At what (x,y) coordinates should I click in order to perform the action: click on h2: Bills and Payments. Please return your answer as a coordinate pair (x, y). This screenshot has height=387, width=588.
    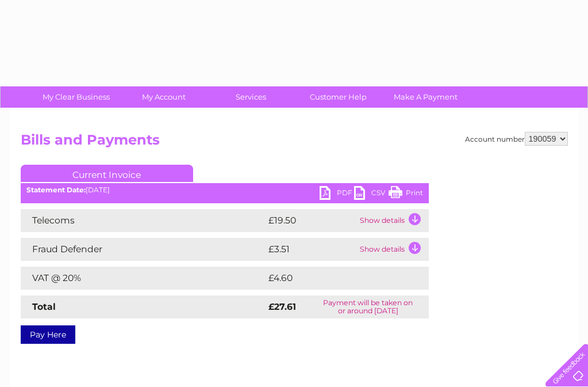
    Looking at the image, I should click on (295, 142).